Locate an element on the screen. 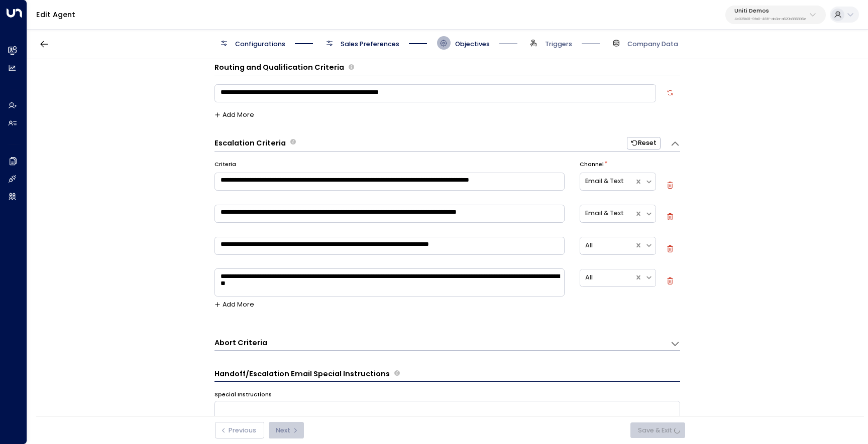  label: Special Instructions is located at coordinates (243, 395).